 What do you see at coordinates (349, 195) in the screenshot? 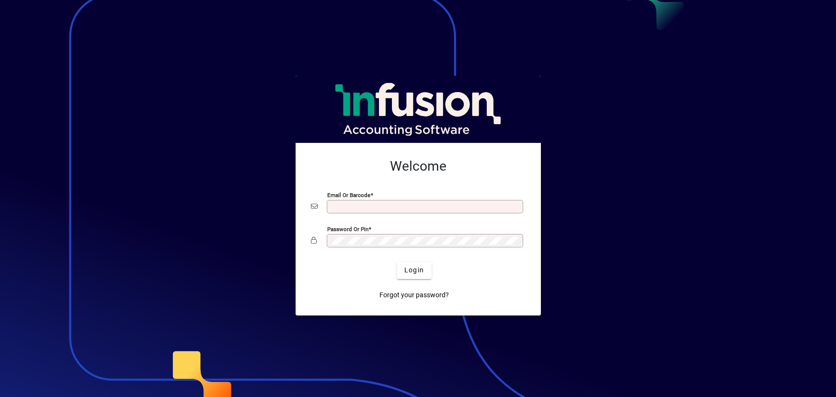
I see `mat-label: Email or Barcode` at bounding box center [349, 195].